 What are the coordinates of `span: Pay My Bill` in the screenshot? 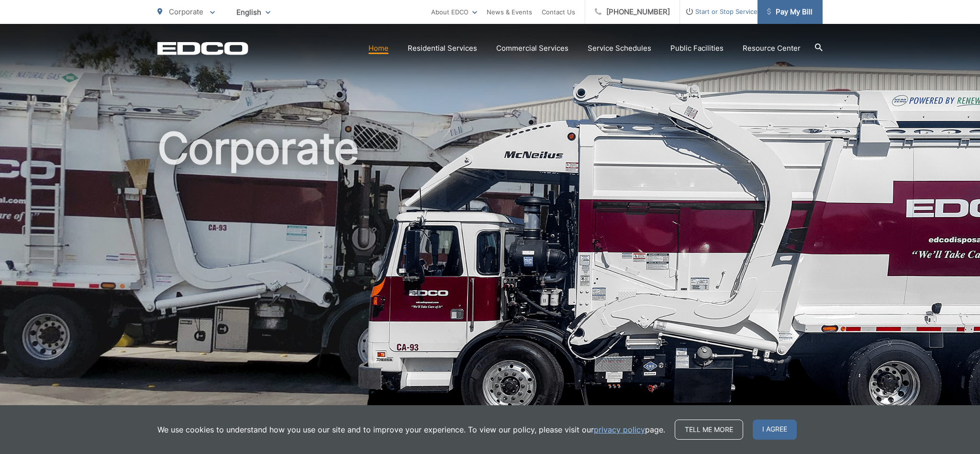 It's located at (790, 12).